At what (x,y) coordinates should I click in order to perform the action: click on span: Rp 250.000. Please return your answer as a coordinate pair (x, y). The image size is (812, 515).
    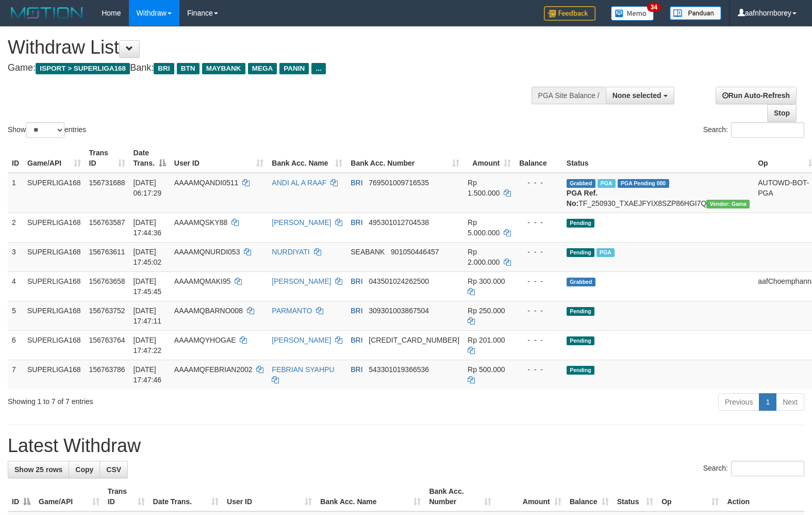
    Looking at the image, I should click on (486, 310).